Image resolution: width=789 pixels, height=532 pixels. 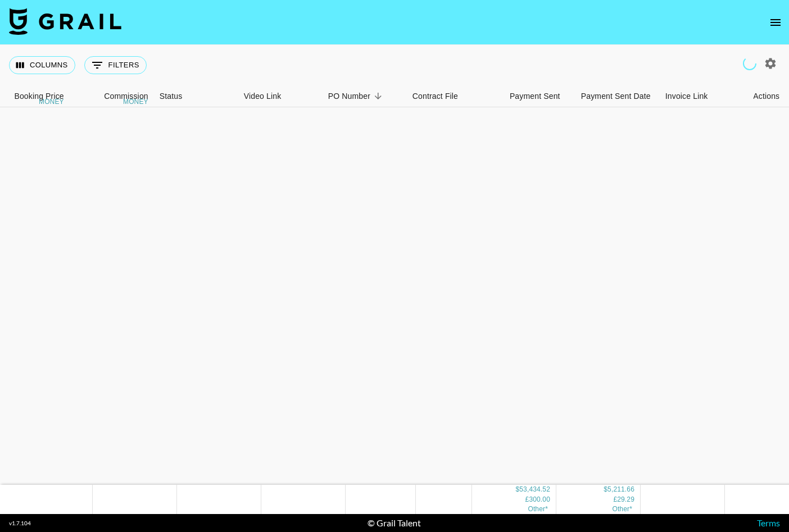 I want to click on button: Sort, so click(x=378, y=96).